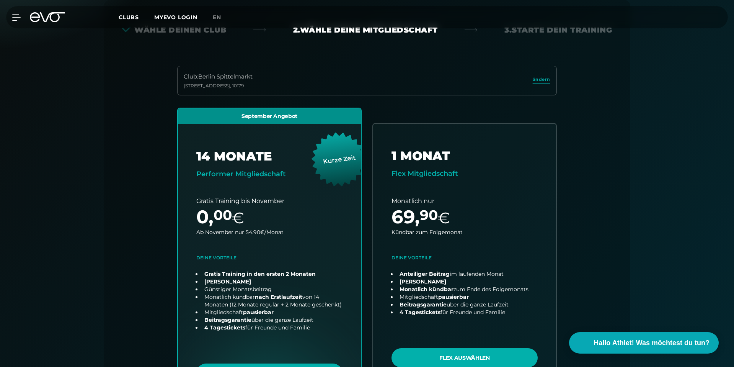 This screenshot has width=734, height=367. I want to click on span: en, so click(217, 17).